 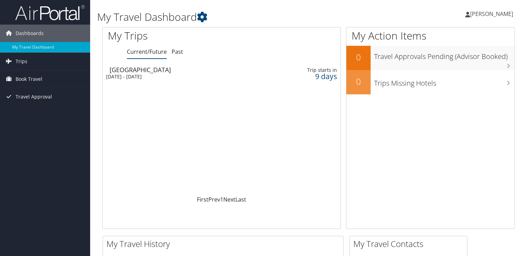 What do you see at coordinates (430, 82) in the screenshot?
I see `a: 0Trips Missing Hotels` at bounding box center [430, 82].